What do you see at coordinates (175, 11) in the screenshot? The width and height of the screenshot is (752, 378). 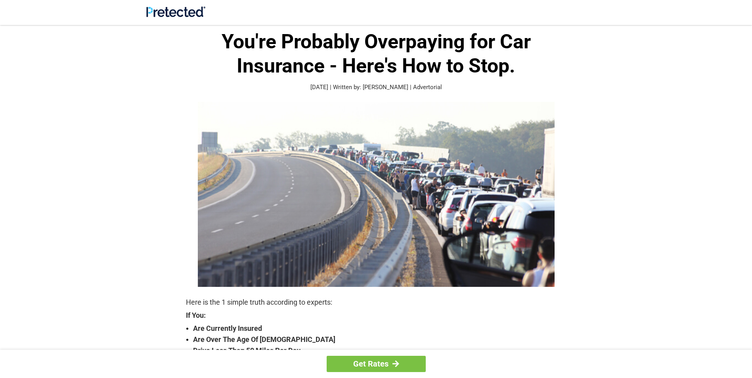 I see `img: Site Logo` at bounding box center [175, 11].